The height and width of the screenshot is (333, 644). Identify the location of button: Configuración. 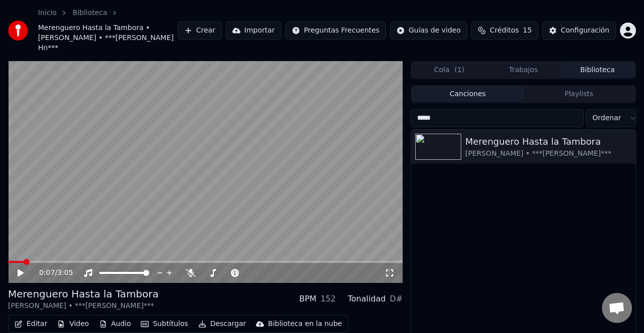
(579, 31).